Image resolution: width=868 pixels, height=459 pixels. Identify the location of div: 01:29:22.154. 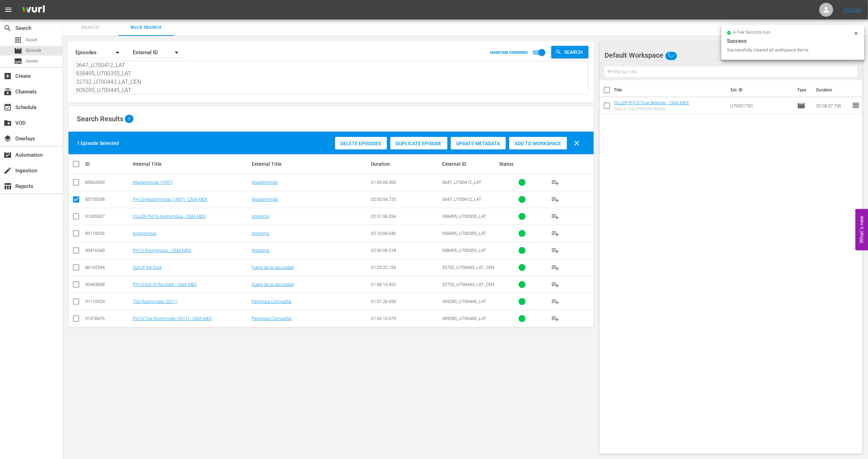
(405, 267).